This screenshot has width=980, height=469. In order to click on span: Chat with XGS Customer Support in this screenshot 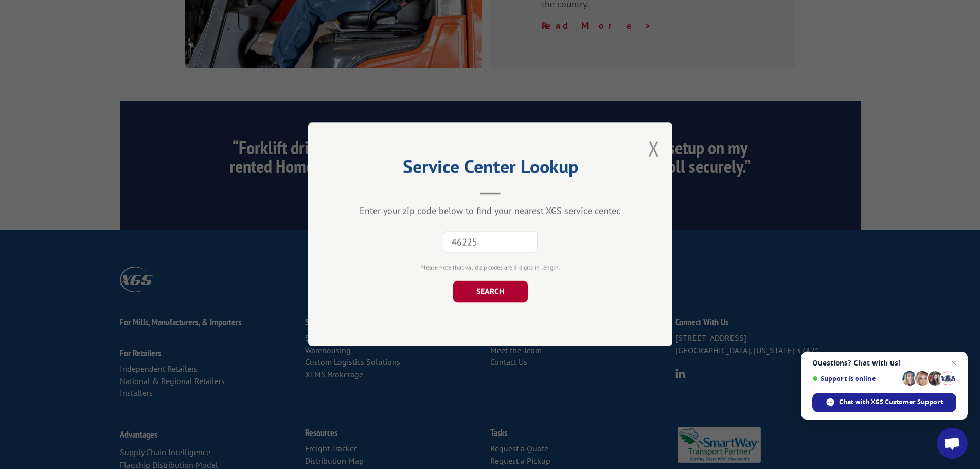, I will do `click(891, 402)`.